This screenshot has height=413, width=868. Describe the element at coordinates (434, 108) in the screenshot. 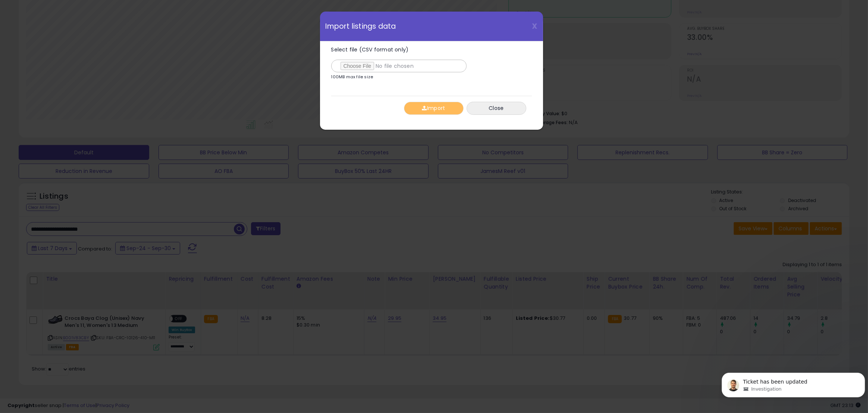

I see `button: Import` at that location.